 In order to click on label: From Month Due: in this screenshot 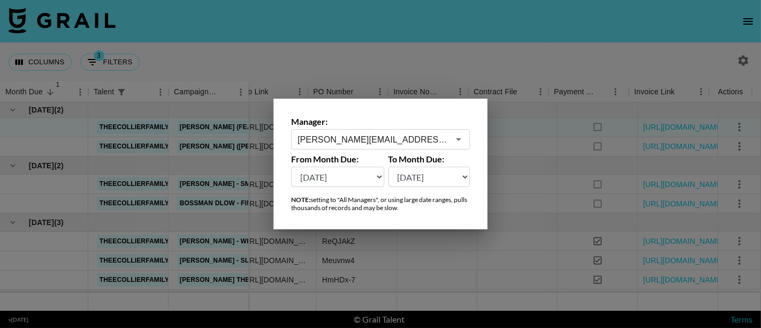, I will do `click(338, 159)`.